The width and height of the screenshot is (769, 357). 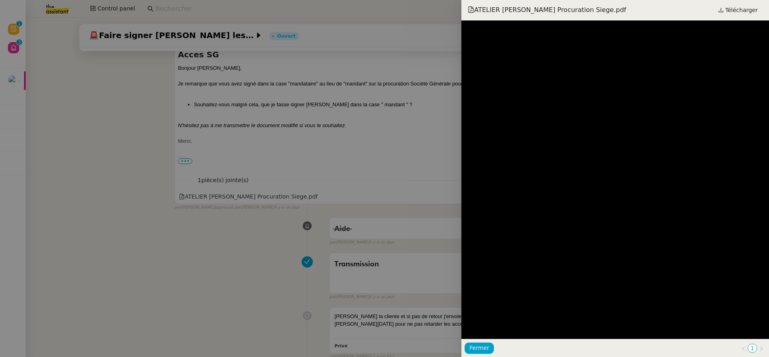 I want to click on li: 1, so click(x=752, y=348).